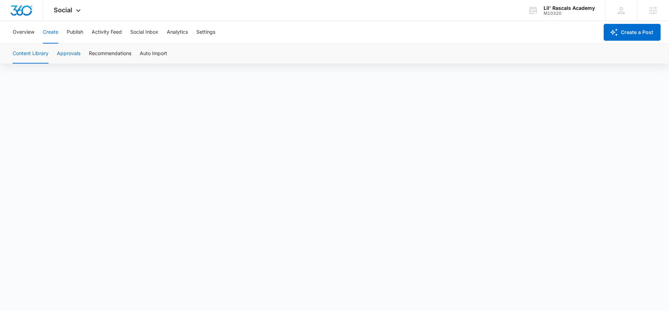  What do you see at coordinates (569, 13) in the screenshot?
I see `div: account id` at bounding box center [569, 13].